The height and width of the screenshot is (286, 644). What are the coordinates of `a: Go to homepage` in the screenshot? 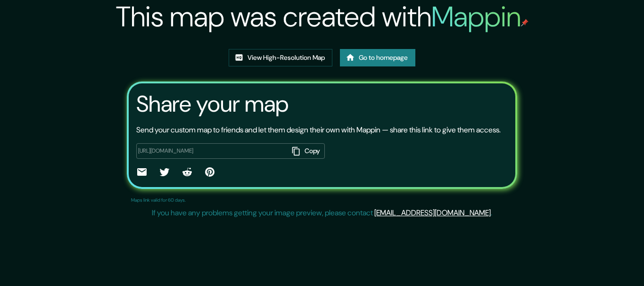 It's located at (377, 57).